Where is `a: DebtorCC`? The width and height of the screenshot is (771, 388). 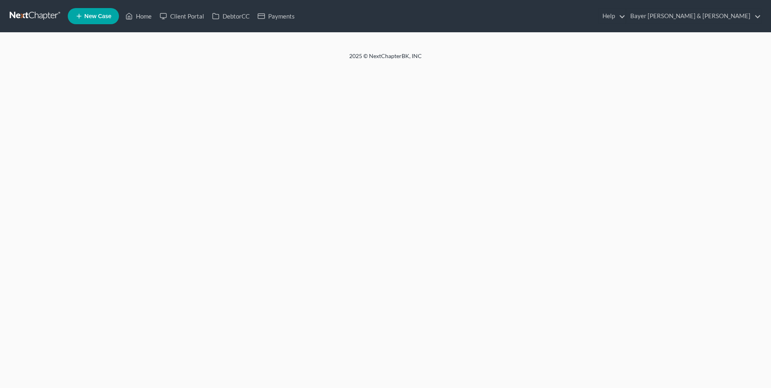
a: DebtorCC is located at coordinates (231, 16).